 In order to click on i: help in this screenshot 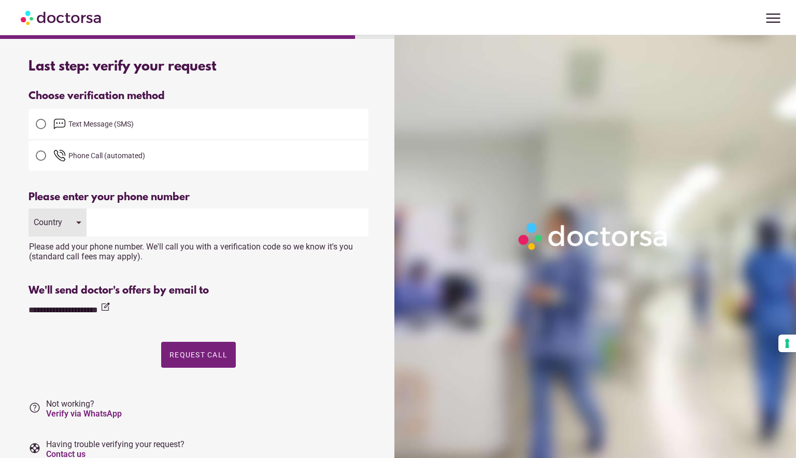, I will do `click(35, 407)`.